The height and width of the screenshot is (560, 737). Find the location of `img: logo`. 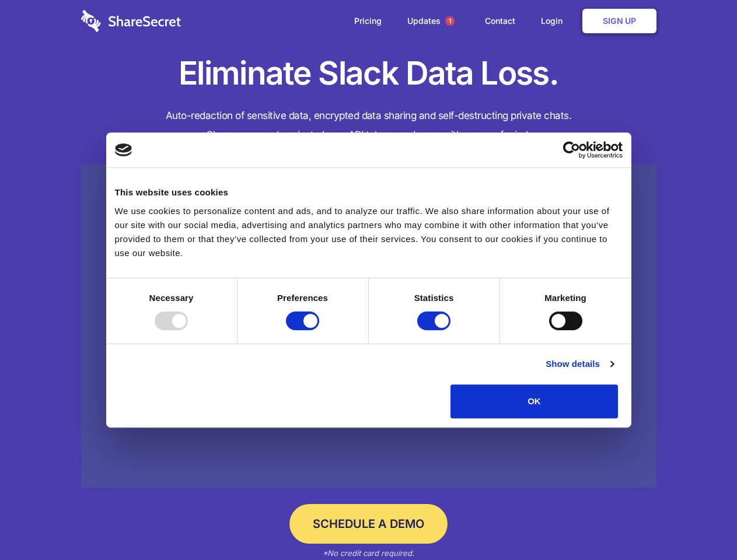

img: logo is located at coordinates (124, 150).